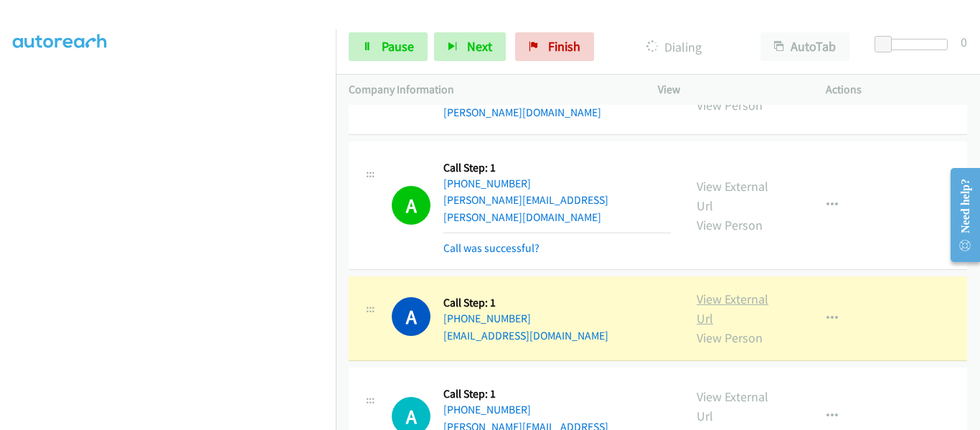 Image resolution: width=980 pixels, height=430 pixels. Describe the element at coordinates (470, 46) in the screenshot. I see `button: Next` at that location.